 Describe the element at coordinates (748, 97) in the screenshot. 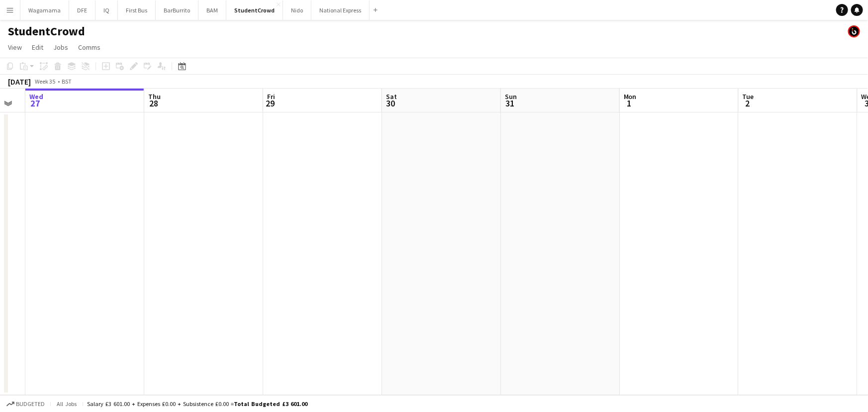

I see `span: Tue` at that location.